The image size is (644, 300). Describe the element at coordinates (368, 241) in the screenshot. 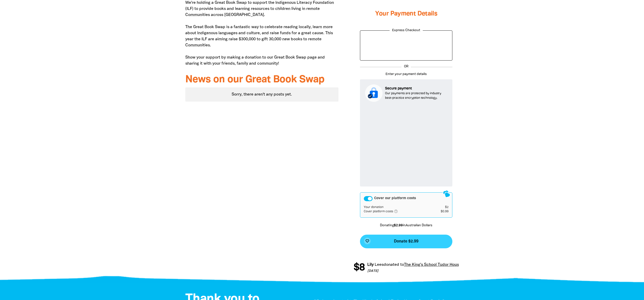

I see `i: favorite_border` at that location.